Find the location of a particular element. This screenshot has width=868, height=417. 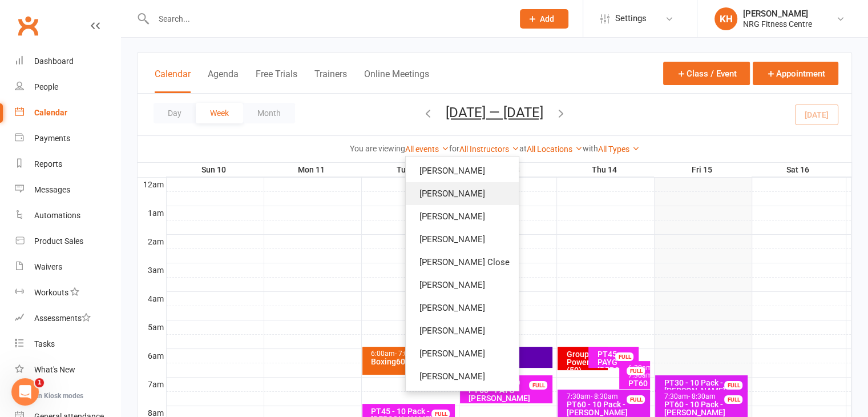

th: Sun 10 is located at coordinates (214, 170).